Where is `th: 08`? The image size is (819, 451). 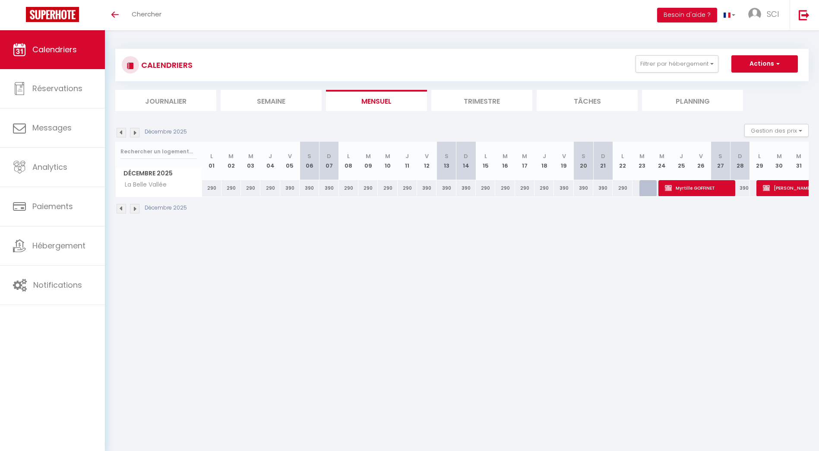
th: 08 is located at coordinates (349, 161).